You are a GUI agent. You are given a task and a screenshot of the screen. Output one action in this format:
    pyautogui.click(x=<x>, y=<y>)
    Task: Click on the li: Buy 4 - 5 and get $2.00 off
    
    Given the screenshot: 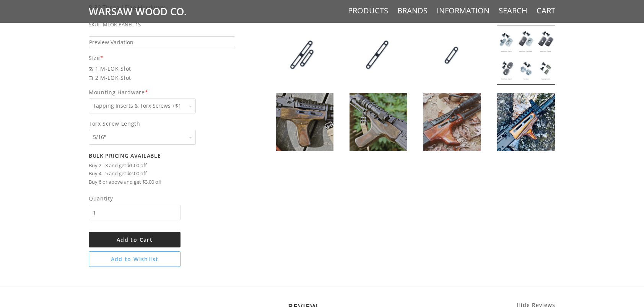 What is the action you would take?
    pyautogui.click(x=162, y=174)
    